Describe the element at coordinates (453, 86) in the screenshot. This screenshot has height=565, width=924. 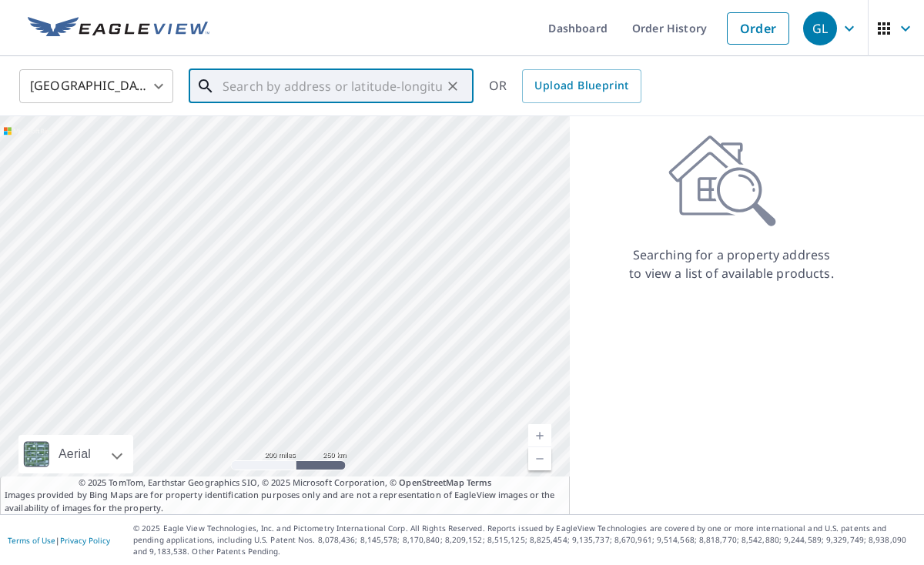
I see `button: Clear` at that location.